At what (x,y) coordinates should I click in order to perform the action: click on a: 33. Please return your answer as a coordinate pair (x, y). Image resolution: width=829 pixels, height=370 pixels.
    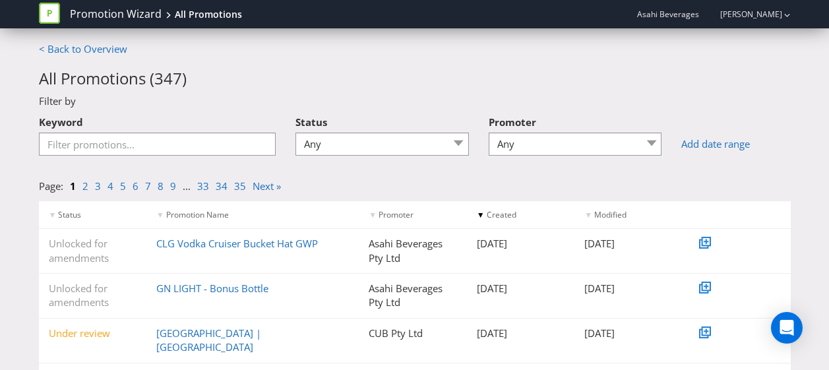
    Looking at the image, I should click on (203, 186).